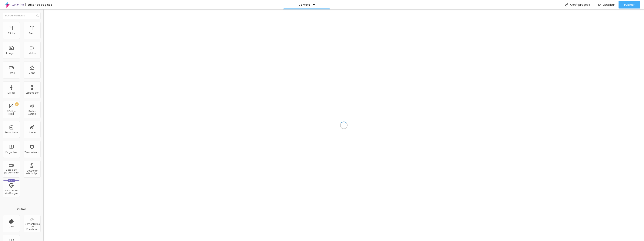 The width and height of the screenshot is (644, 241). What do you see at coordinates (32, 92) in the screenshot?
I see `font: Espaçador` at bounding box center [32, 92].